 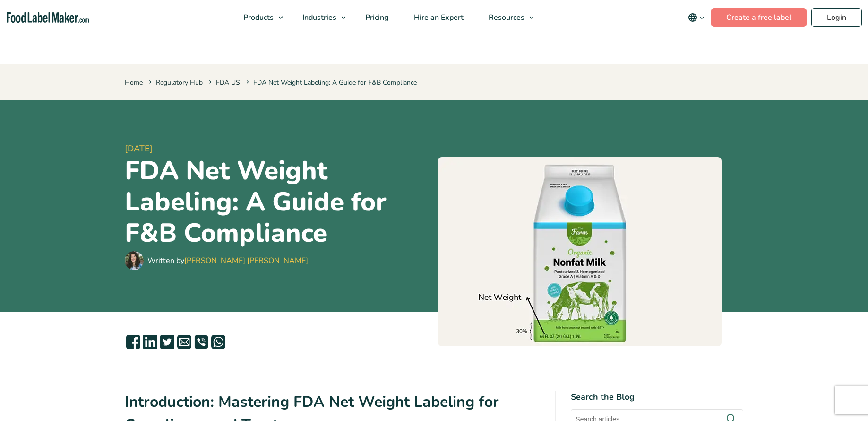 I want to click on span: FDA Net Weight Labeling: A Guide for F&B Compliance, so click(x=330, y=82).